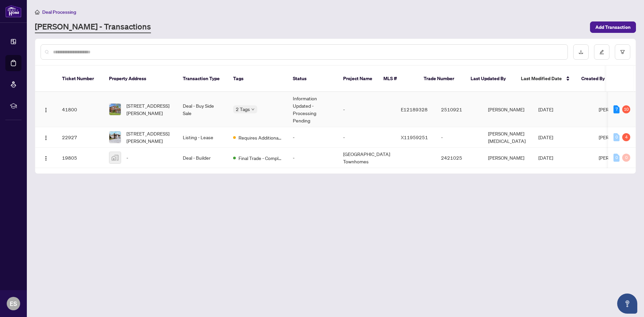 The height and width of the screenshot is (317, 644). What do you see at coordinates (14, 303) in the screenshot?
I see `span: ES` at bounding box center [14, 303].